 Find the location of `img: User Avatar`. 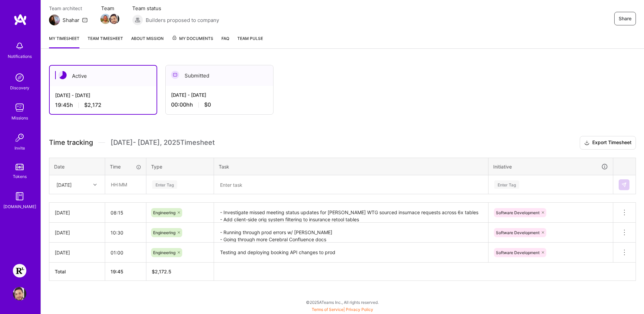

img: User Avatar is located at coordinates (20, 294).